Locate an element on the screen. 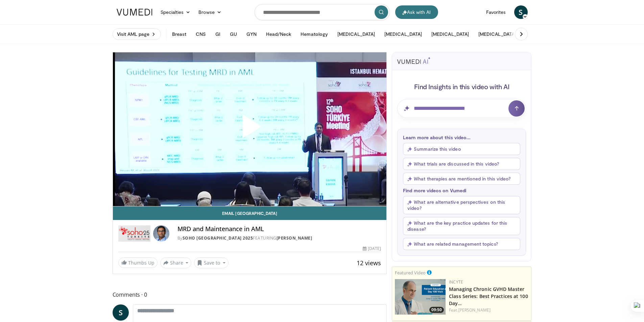 Image resolution: width=644 pixels, height=322 pixels. button: GYN is located at coordinates (251, 34).